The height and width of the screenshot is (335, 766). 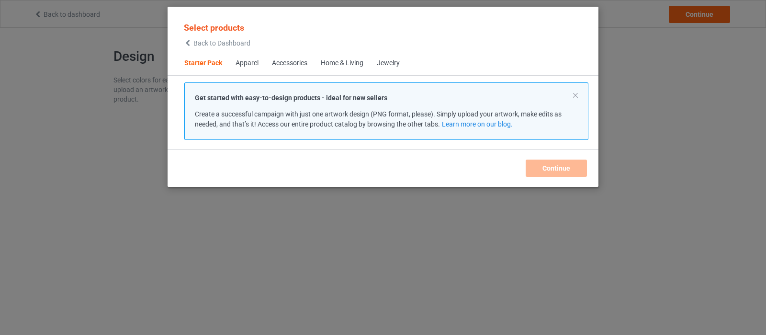 I want to click on strong: Get started with easy-to-design products - ideal for new sellers, so click(x=291, y=98).